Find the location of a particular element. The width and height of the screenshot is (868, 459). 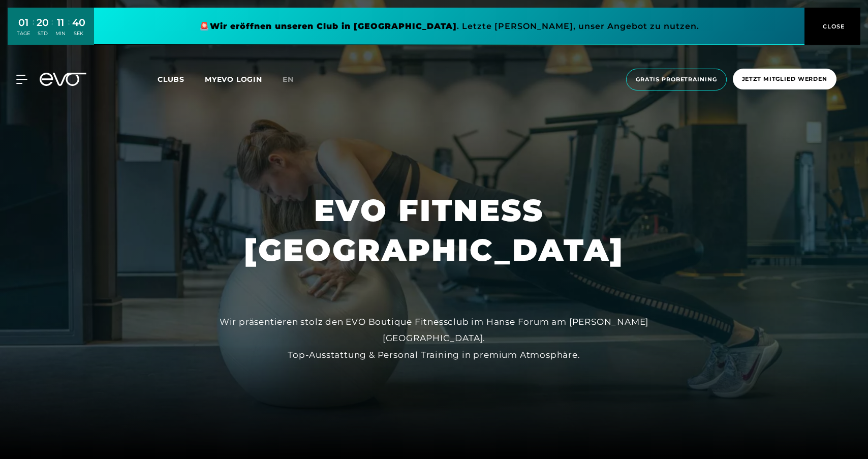

a: Jetzt Mitglied werden is located at coordinates (784, 79).